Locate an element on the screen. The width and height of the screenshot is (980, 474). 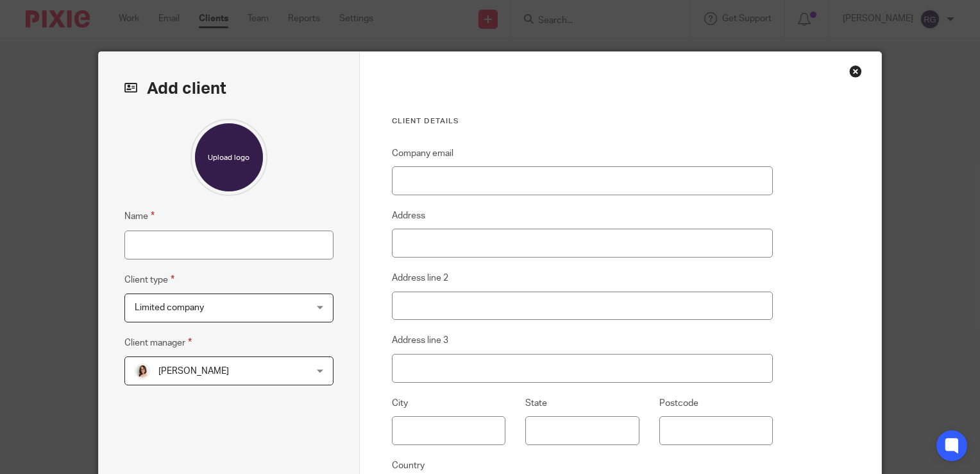
span: Limited company is located at coordinates (169, 307).